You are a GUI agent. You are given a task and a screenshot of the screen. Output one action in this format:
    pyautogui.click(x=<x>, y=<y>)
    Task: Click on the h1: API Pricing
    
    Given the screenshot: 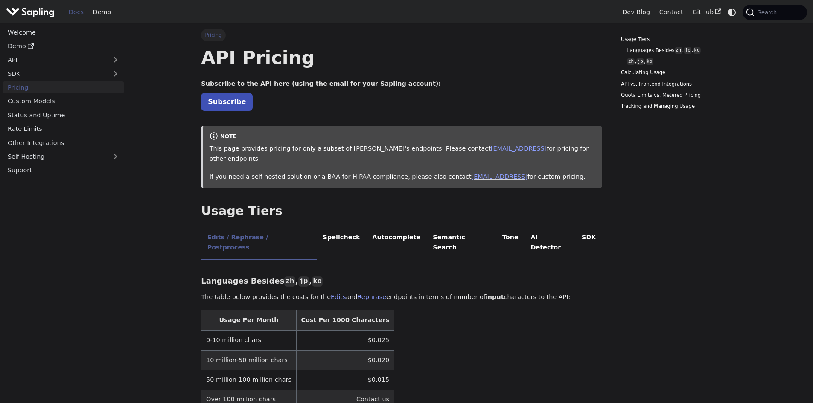 What is the action you would take?
    pyautogui.click(x=402, y=58)
    